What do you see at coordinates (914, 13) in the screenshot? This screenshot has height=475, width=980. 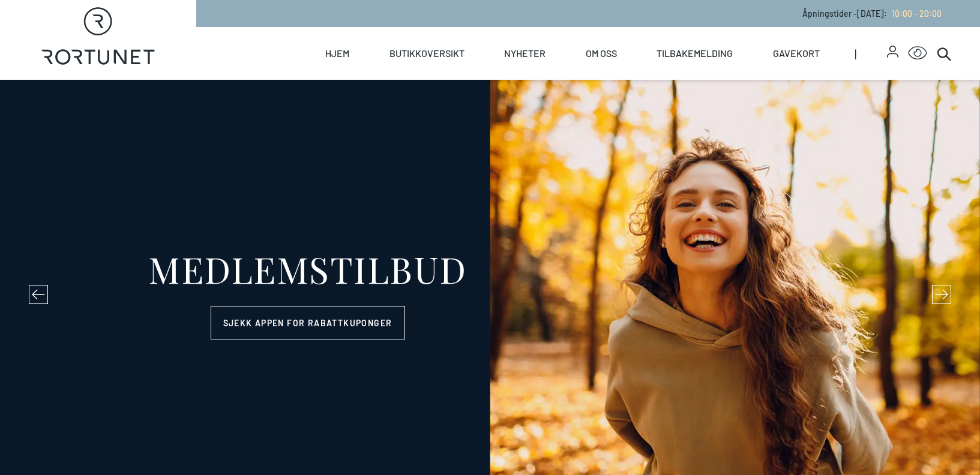 I see `a: 10:00 - 20:00` at bounding box center [914, 13].